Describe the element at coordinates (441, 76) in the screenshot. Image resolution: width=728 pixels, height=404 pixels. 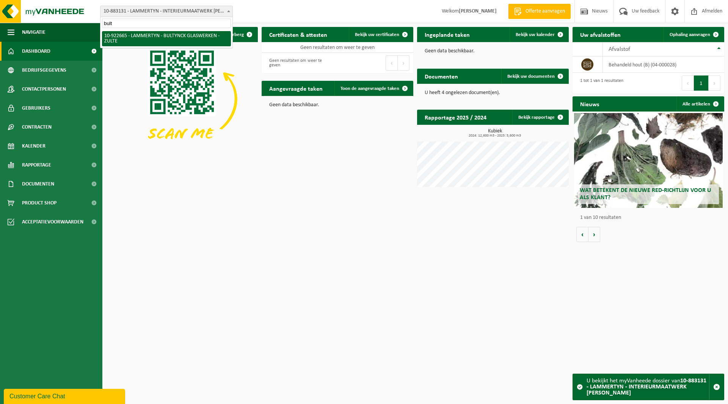
I see `h2: Documenten` at that location.